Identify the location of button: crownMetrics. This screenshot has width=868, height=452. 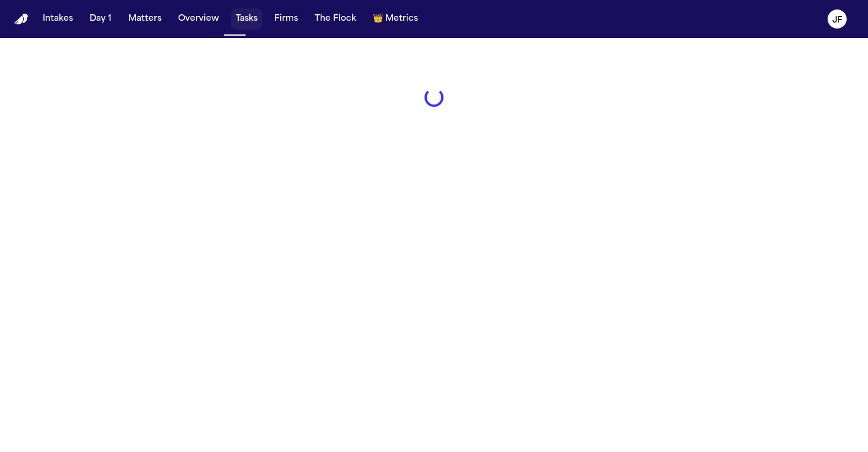
(396, 19).